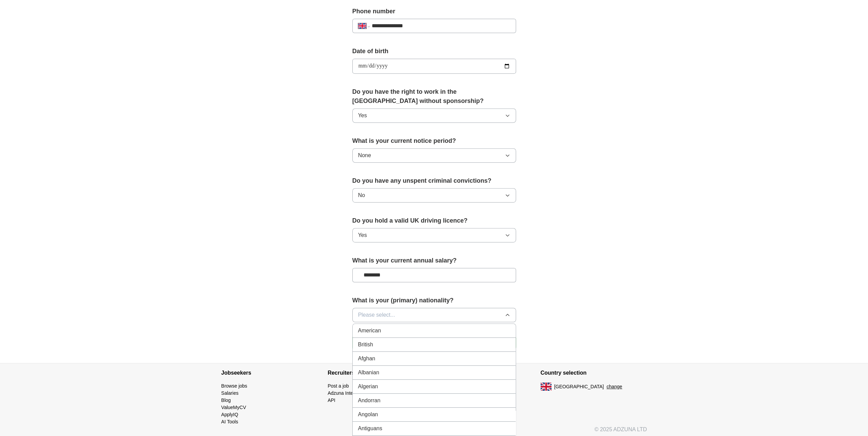  I want to click on span: American, so click(370, 331).